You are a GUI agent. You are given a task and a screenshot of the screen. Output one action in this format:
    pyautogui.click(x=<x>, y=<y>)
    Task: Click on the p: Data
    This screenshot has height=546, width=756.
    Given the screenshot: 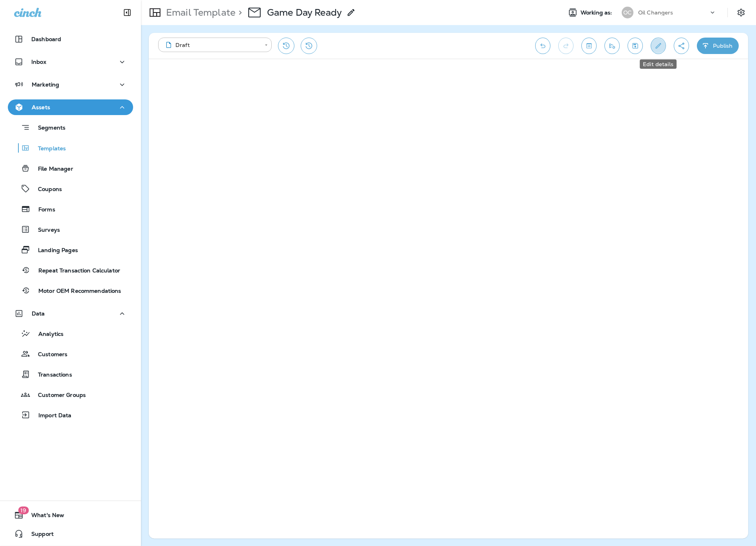 What is the action you would take?
    pyautogui.click(x=38, y=314)
    